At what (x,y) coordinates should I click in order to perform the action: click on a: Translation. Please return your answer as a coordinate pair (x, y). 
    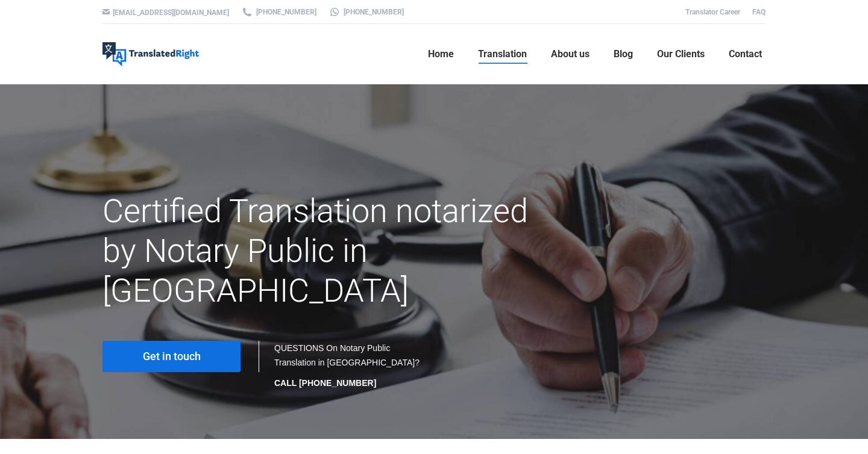
    Looking at the image, I should click on (502, 55).